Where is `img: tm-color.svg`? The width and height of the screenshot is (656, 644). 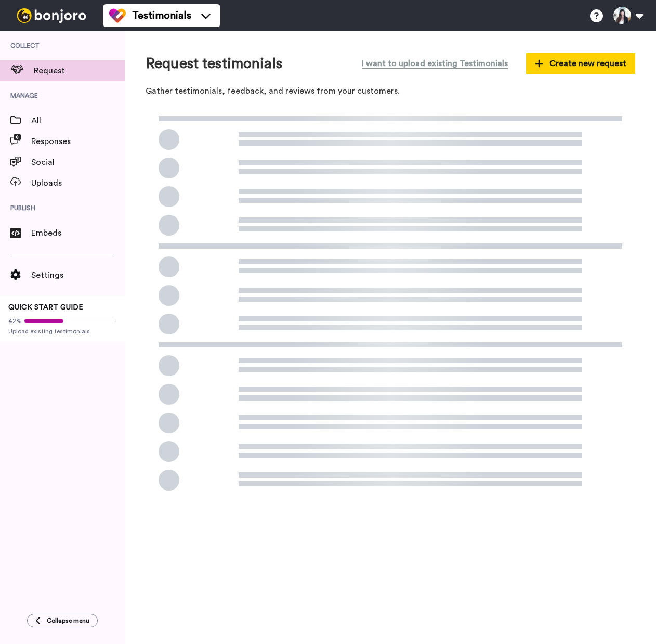
img: tm-color.svg is located at coordinates (117, 15).